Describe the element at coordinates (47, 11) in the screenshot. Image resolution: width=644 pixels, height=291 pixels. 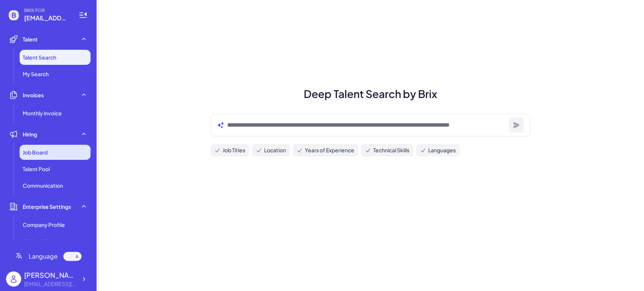
I see `span: BRIX FOR` at that location.